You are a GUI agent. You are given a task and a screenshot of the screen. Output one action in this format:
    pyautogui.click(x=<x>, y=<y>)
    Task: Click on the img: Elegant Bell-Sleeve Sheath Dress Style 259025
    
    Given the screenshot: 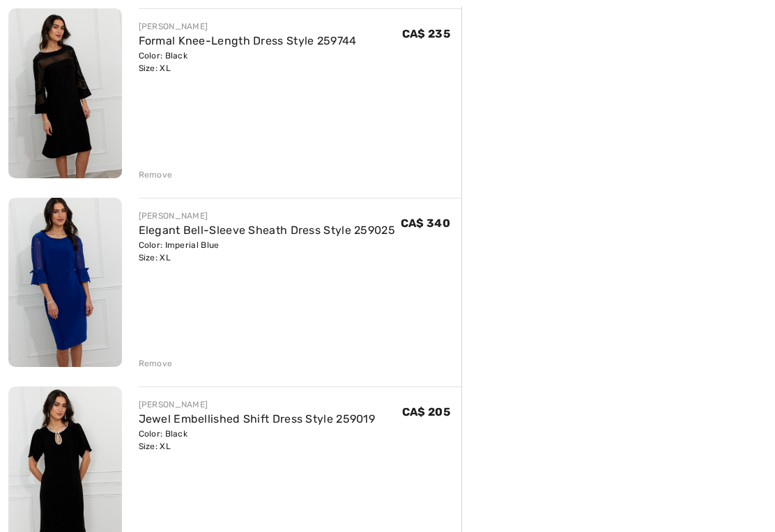 What is the action you would take?
    pyautogui.click(x=65, y=283)
    